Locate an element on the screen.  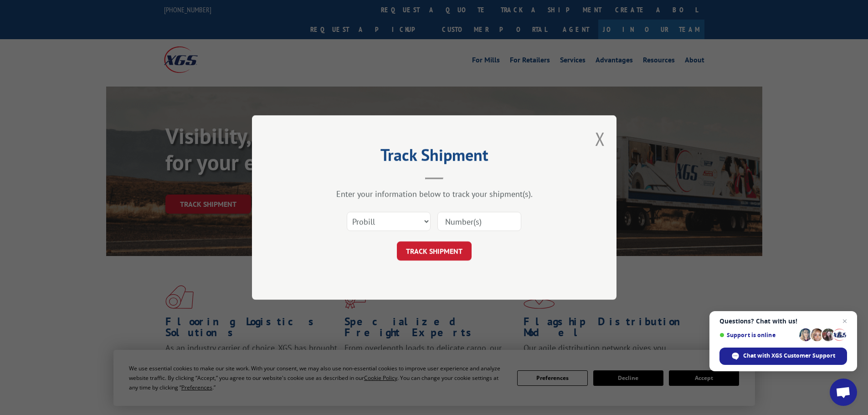
button: TRACK SHIPMENT is located at coordinates (434, 251).